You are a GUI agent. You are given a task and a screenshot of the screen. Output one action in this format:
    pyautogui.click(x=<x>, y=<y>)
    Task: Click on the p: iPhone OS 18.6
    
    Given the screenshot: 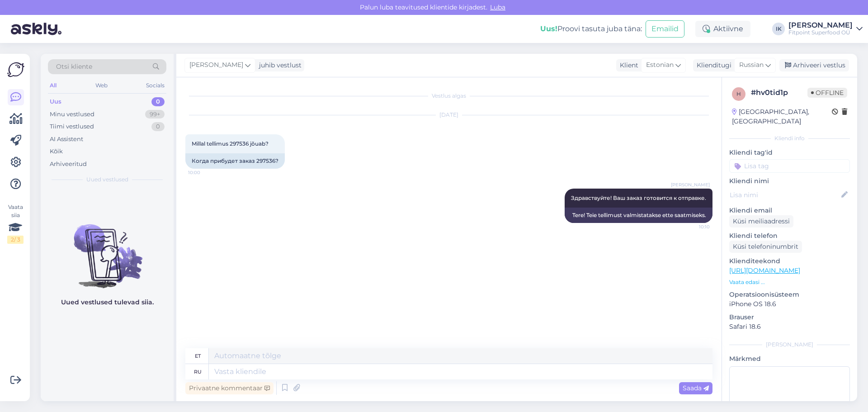 What is the action you would take?
    pyautogui.click(x=789, y=304)
    